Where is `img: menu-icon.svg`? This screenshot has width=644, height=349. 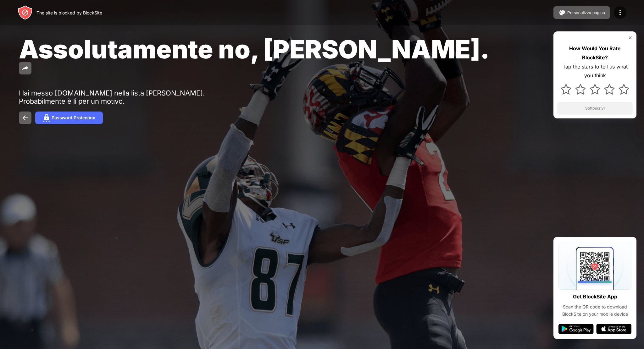
img: menu-icon.svg is located at coordinates (620, 13).